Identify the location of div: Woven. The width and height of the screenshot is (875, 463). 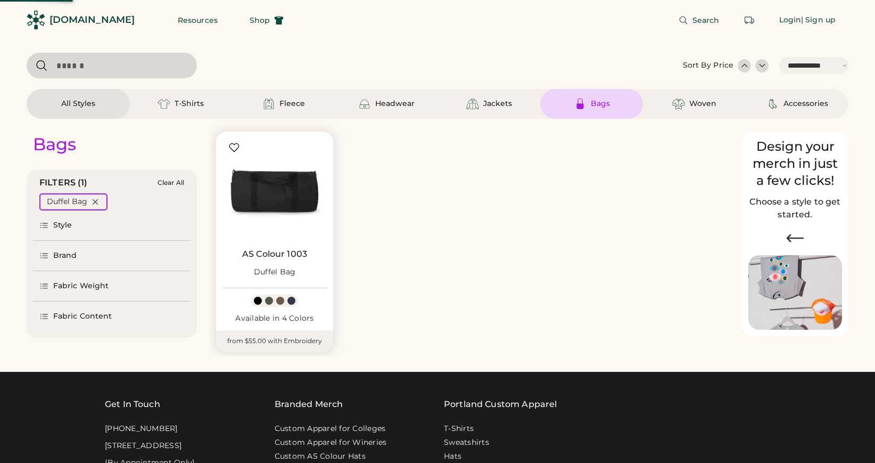
(703, 104).